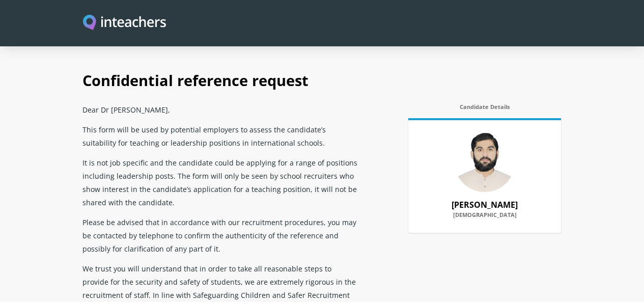  I want to click on p: Please be advised that in accordance with our recruitment procedures, you may be contacted by tel..., so click(220, 235).